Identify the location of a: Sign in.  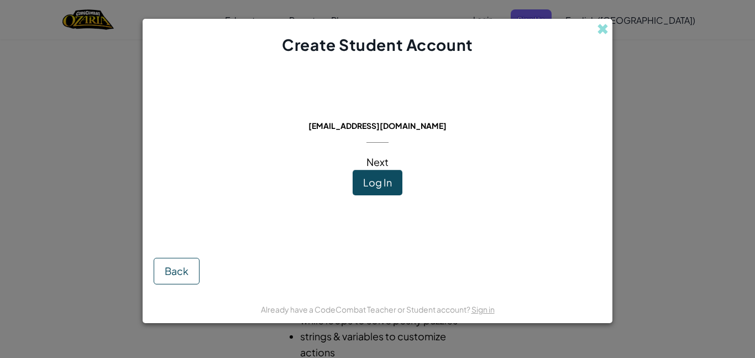
(483, 309).